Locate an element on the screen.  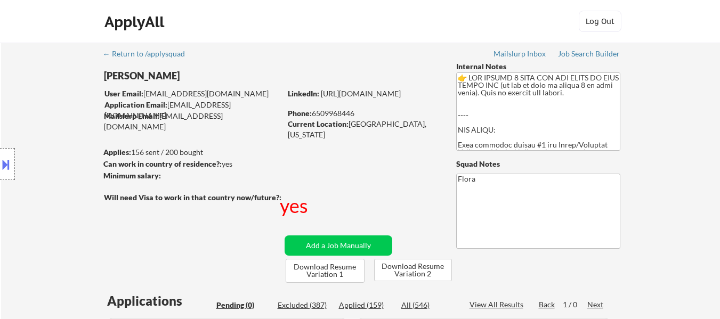
div: yes is located at coordinates (295, 206).